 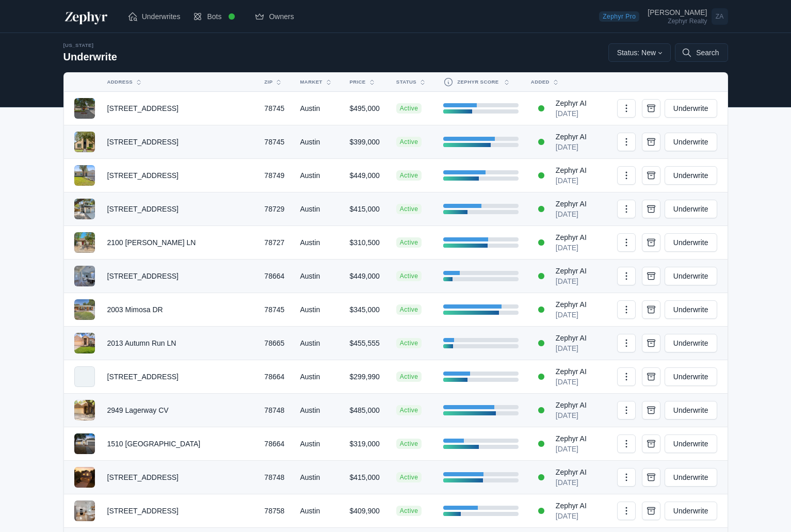 I want to click on button: Market, so click(x=312, y=82).